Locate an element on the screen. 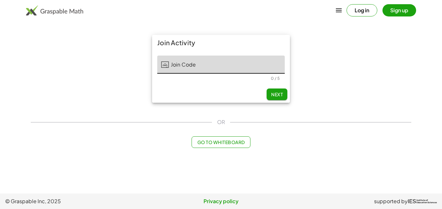 This screenshot has width=442, height=209. button: Next is located at coordinates (277, 95).